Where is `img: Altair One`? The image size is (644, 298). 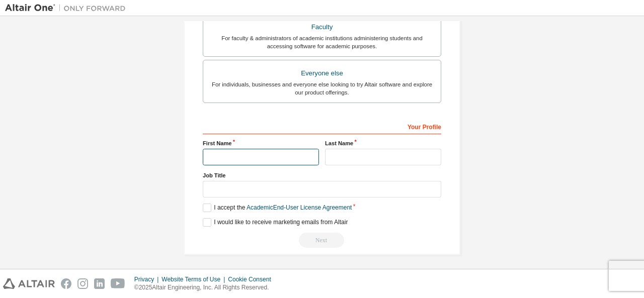 img: Altair One is located at coordinates (68, 8).